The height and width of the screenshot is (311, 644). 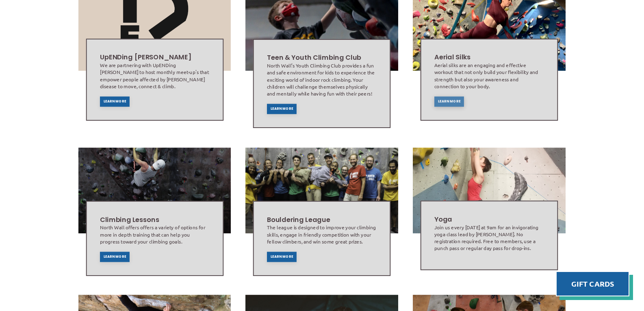 I want to click on div: North Wall offers offers a variety of options for more in depth training that can help you progre..., so click(x=154, y=234).